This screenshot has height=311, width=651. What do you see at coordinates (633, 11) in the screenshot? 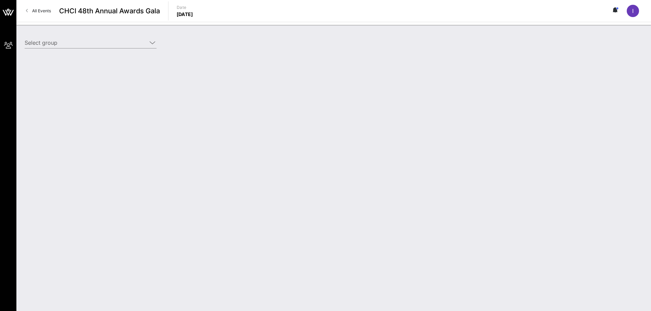
I see `div: I` at bounding box center [633, 11].